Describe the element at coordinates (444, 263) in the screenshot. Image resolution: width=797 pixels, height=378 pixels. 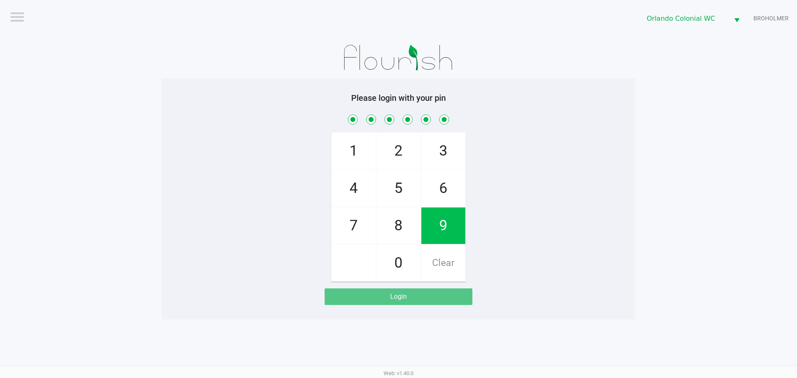
I see `span: Clear` at that location.